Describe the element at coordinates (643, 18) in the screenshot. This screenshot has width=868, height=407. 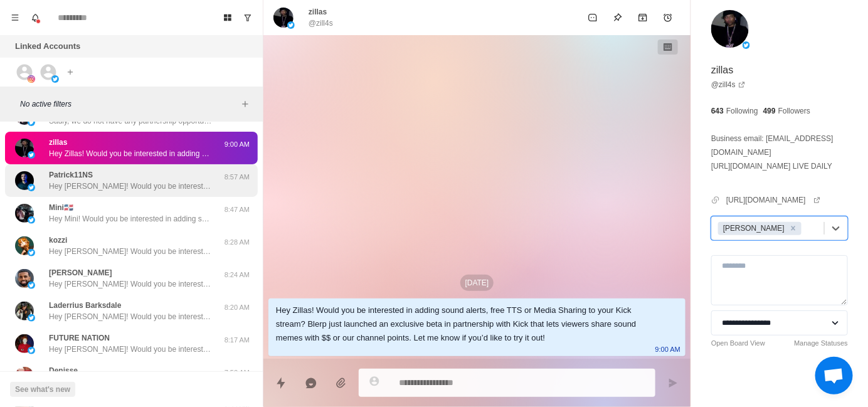
I see `button: Archive` at that location.